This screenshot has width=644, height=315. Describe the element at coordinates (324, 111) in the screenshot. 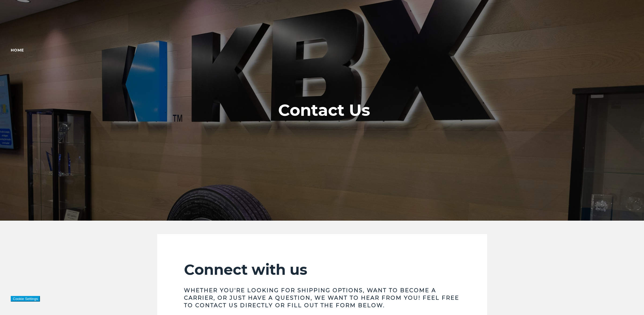

I see `h1: Contact Us` at that location.